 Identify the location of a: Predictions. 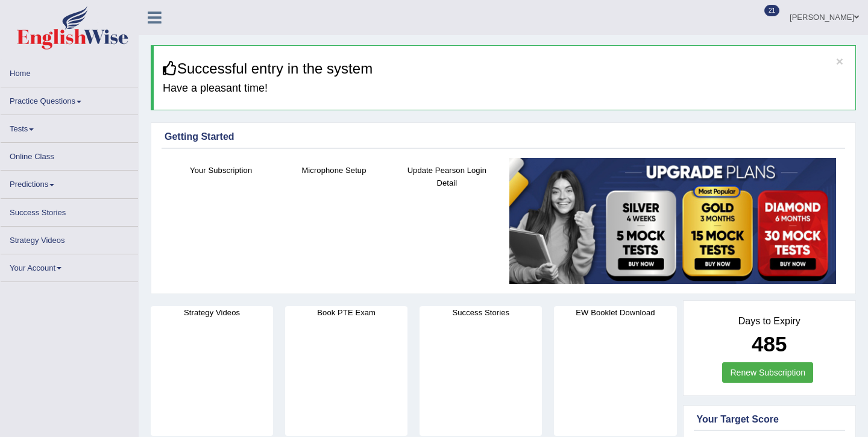
(70, 182).